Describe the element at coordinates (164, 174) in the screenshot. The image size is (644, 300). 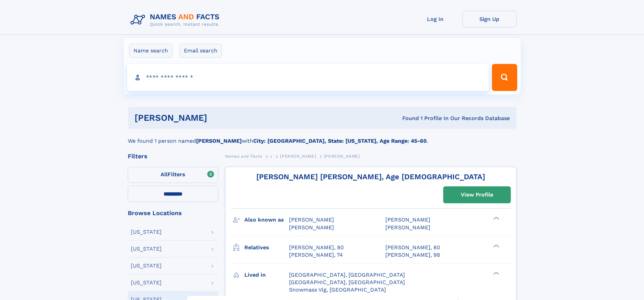
I see `span: All` at that location.